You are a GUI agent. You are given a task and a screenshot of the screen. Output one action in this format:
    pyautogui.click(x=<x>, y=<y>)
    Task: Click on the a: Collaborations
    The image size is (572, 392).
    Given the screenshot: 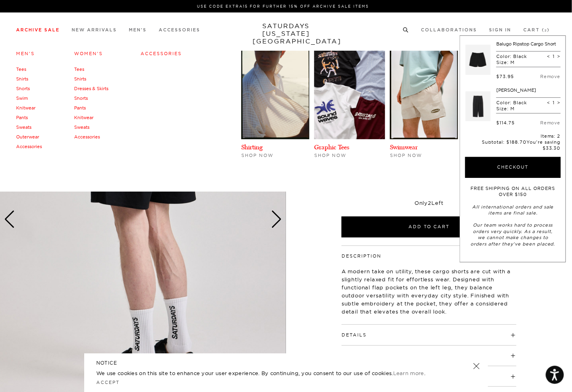 What is the action you would take?
    pyautogui.click(x=449, y=30)
    